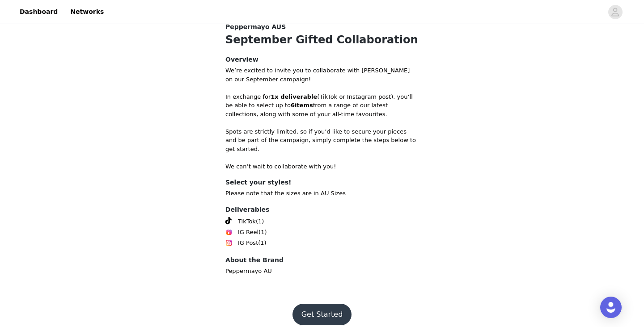 Image resolution: width=644 pixels, height=327 pixels. What do you see at coordinates (303, 105) in the screenshot?
I see `strong: items` at bounding box center [303, 105].